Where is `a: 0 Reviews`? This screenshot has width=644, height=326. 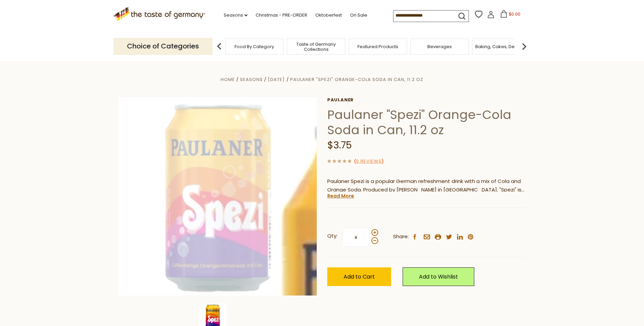
a: 0 Reviews is located at coordinates (369, 161).